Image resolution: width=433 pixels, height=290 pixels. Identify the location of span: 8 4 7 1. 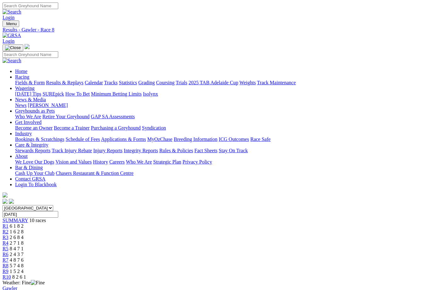
(17, 249).